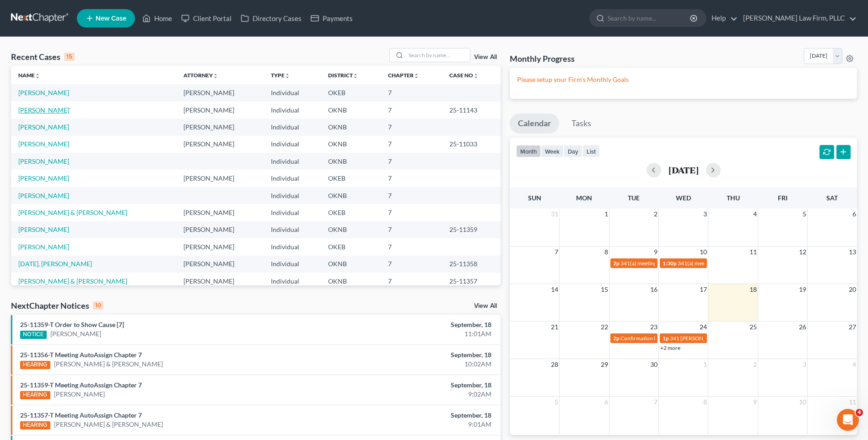 This screenshot has width=868, height=440. What do you see at coordinates (471, 281) in the screenshot?
I see `td: 25-11357` at bounding box center [471, 281].